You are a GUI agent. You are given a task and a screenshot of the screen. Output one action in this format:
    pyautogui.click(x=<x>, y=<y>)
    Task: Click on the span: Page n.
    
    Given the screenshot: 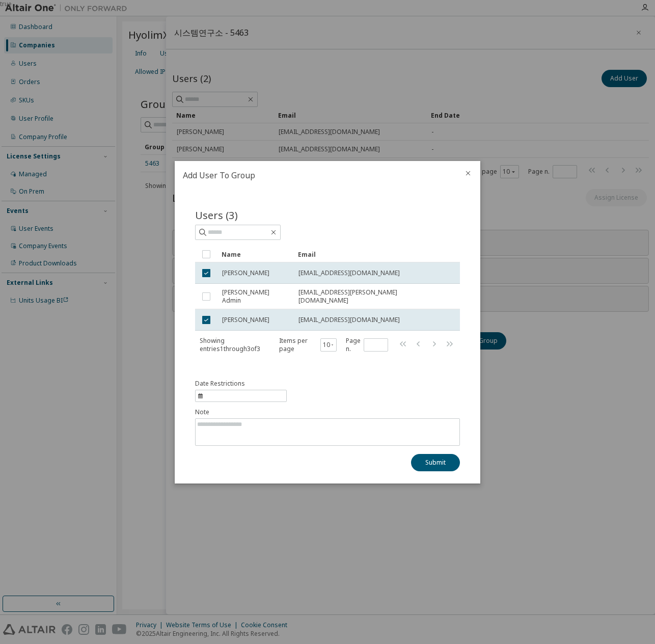 What is the action you would take?
    pyautogui.click(x=366, y=344)
    